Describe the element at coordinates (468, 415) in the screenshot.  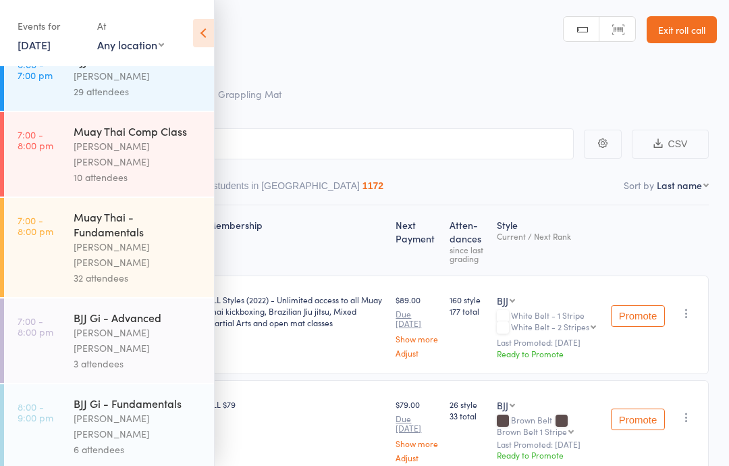
I see `span: 33 total` at that location.